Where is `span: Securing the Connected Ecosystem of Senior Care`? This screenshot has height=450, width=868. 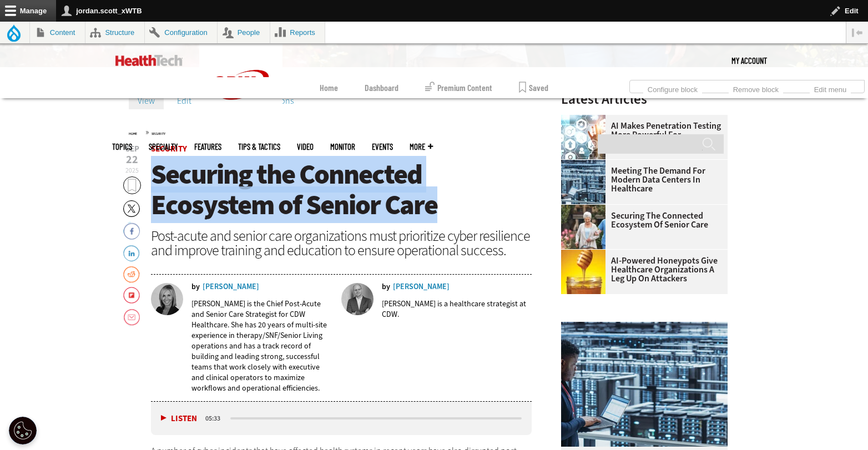
span: Securing the Connected Ecosystem of Senior Care is located at coordinates (294, 189).